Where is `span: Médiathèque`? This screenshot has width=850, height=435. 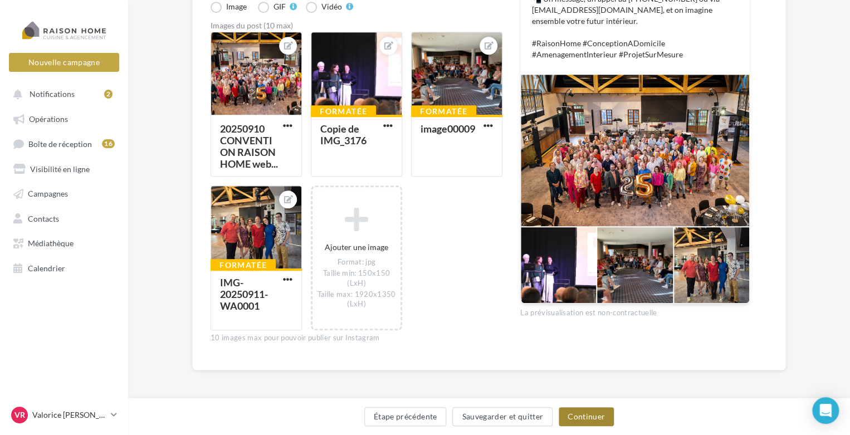 span: Médiathèque is located at coordinates (51, 243).